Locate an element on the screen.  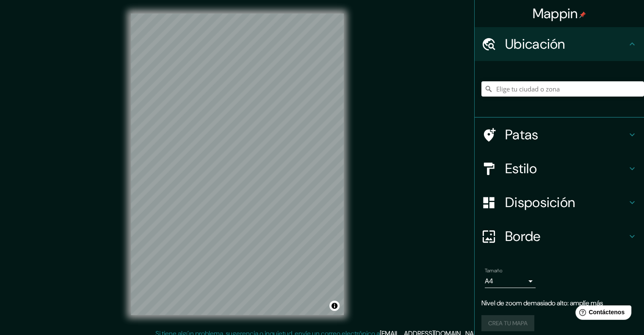
font: Tamaño is located at coordinates (494, 271).